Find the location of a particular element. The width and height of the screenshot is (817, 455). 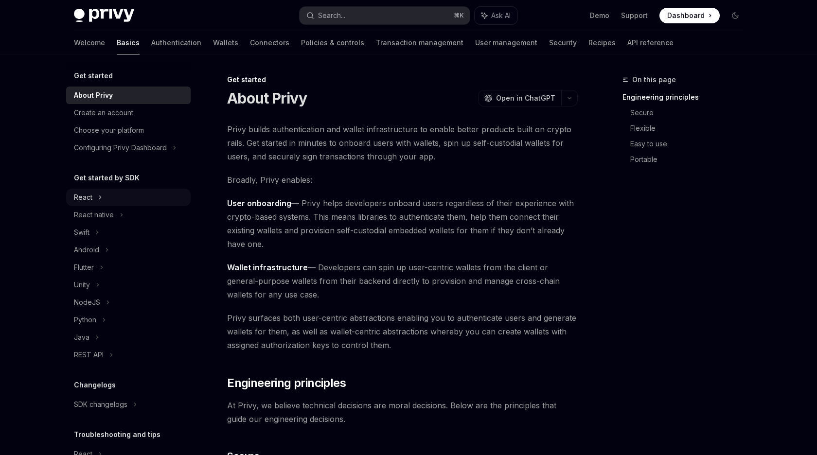

div: Search... is located at coordinates (332, 16).